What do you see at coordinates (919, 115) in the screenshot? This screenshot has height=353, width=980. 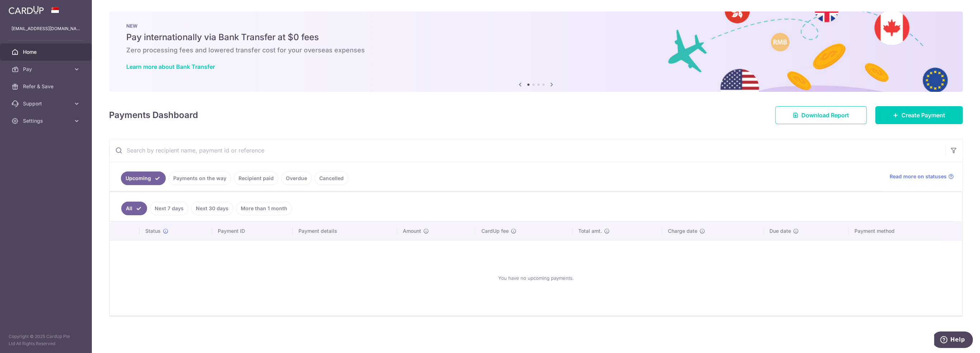 I see `a: Create Payment` at bounding box center [919, 115].